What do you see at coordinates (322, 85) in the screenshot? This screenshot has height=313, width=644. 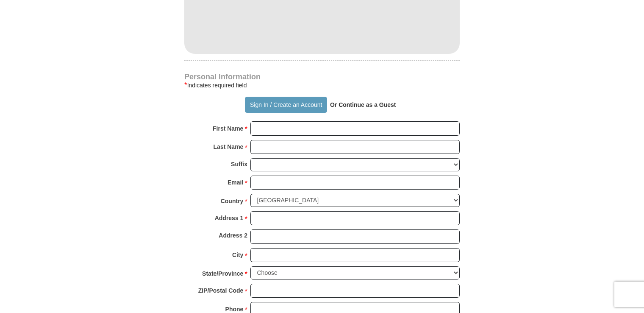 I see `div: Indicates required field` at bounding box center [322, 85].